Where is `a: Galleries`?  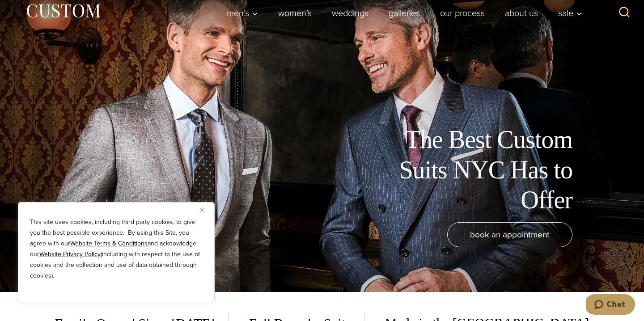 a: Galleries is located at coordinates (404, 13).